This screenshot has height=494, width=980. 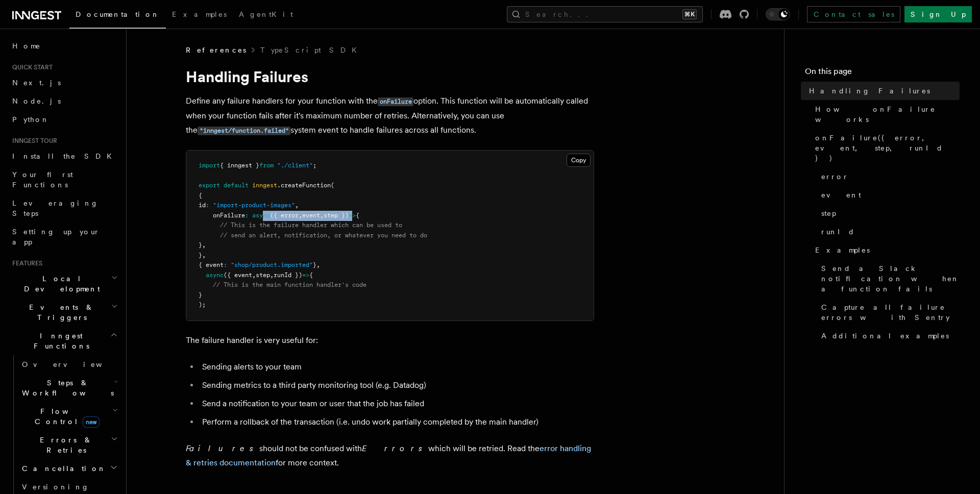 I want to click on button: Errors & Retries, so click(x=69, y=445).